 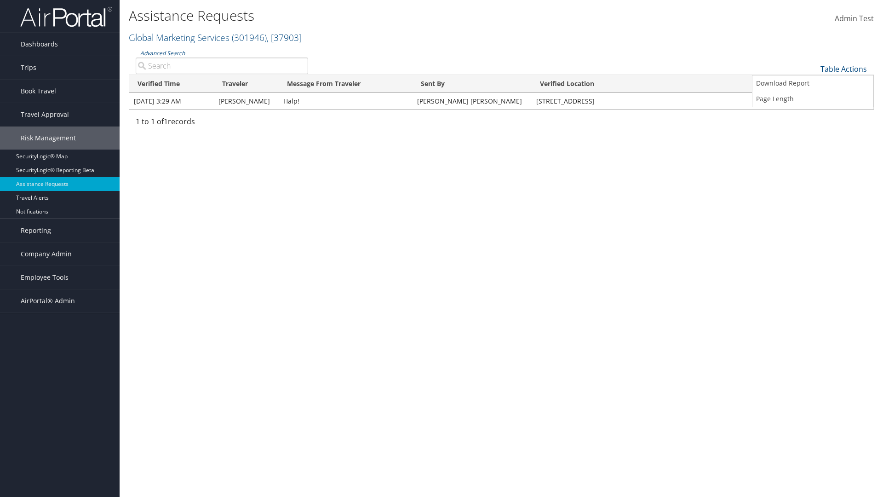 What do you see at coordinates (48, 301) in the screenshot?
I see `span: AirPortal® Admin` at bounding box center [48, 301].